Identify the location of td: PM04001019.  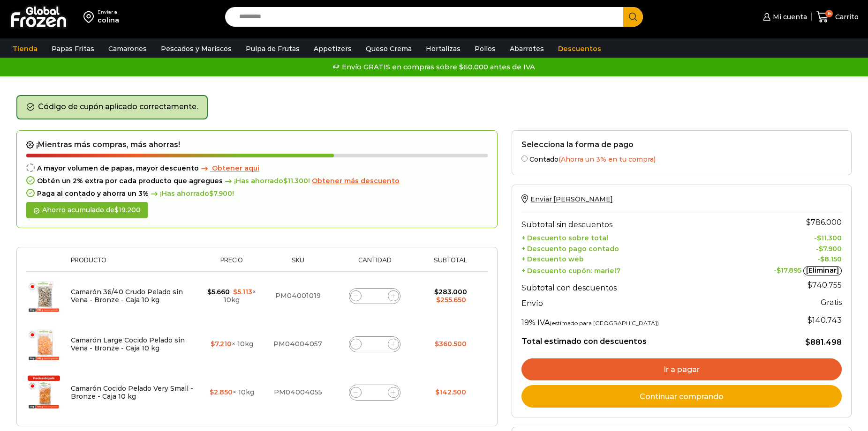
(298, 296).